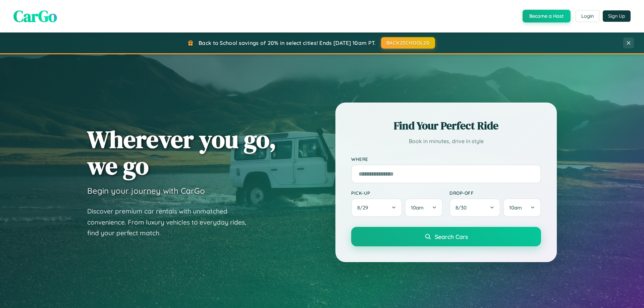 Image resolution: width=644 pixels, height=308 pixels. I want to click on label: Drop-off, so click(495, 193).